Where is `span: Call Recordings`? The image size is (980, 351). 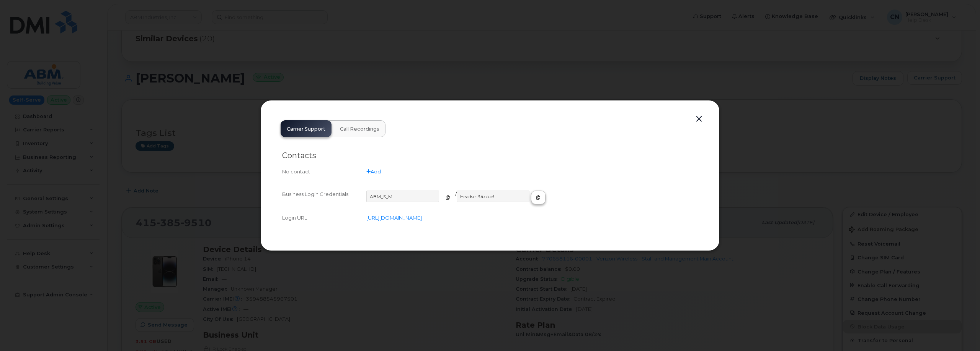
span: Call Recordings is located at coordinates (359, 130).